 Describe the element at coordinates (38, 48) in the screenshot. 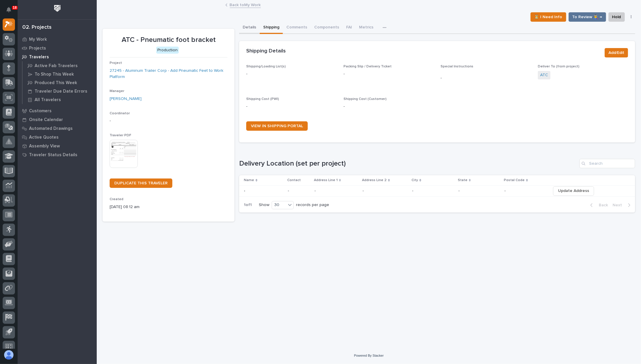

I see `p: Projects` at that location.